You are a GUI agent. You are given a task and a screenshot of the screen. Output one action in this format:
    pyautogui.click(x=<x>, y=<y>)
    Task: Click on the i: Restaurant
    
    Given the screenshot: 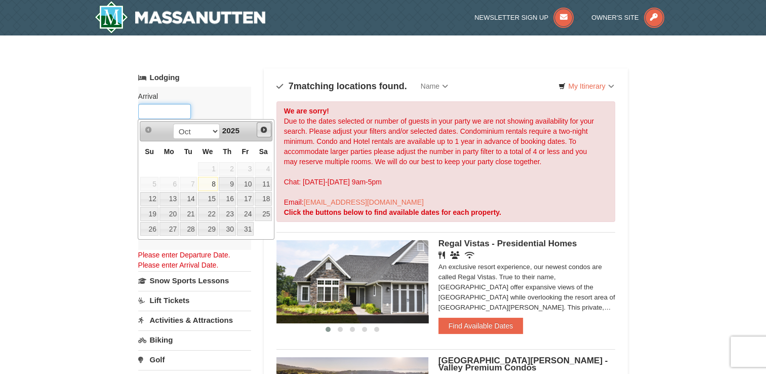 What is the action you would take?
    pyautogui.click(x=442, y=255)
    